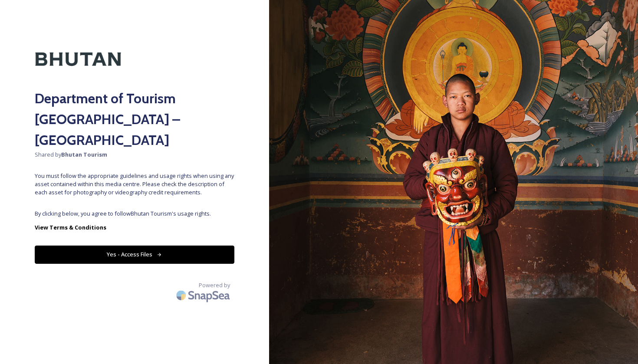 The image size is (638, 364). I want to click on img: SnapSea Logo, so click(204, 295).